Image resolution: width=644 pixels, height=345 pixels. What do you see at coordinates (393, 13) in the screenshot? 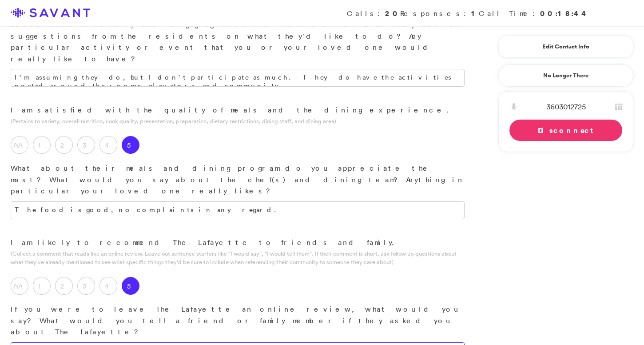
I see `strong: 20` at bounding box center [393, 13].